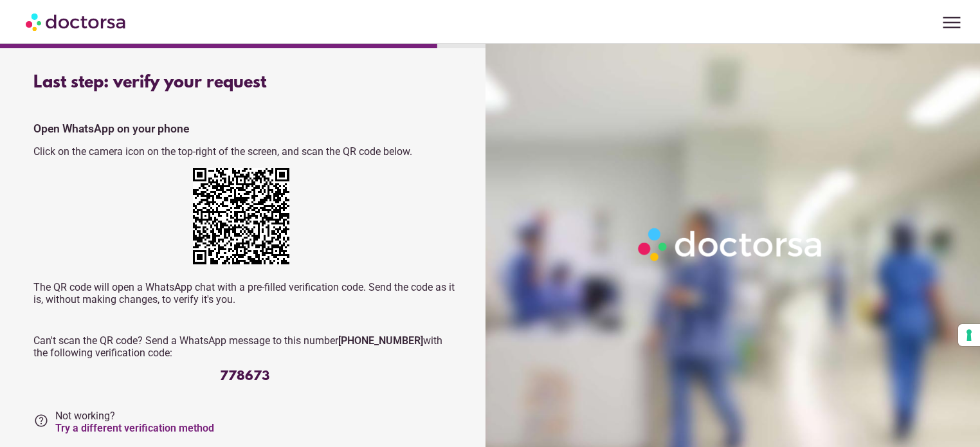  I want to click on p: Can't scan the QR code? Send a WhatsApp message to this number with the following verification code:, so click(244, 347).